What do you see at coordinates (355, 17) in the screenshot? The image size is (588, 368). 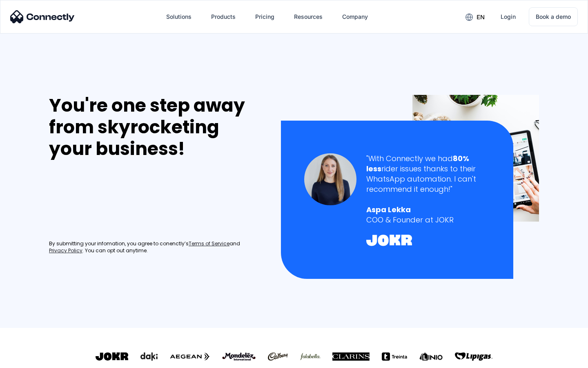 I see `div: Company` at bounding box center [355, 17].